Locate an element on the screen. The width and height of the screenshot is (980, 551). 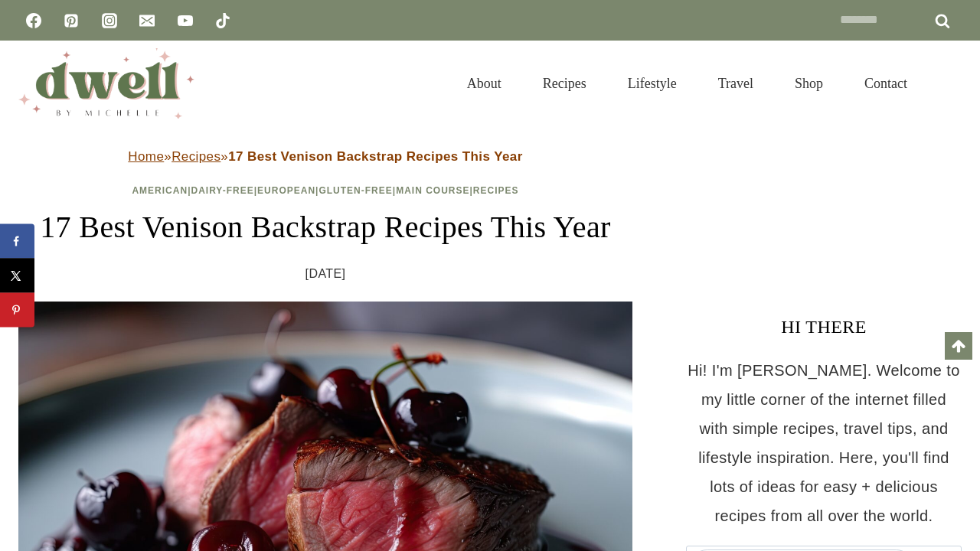
nav: Primary Navigation is located at coordinates (686, 83).